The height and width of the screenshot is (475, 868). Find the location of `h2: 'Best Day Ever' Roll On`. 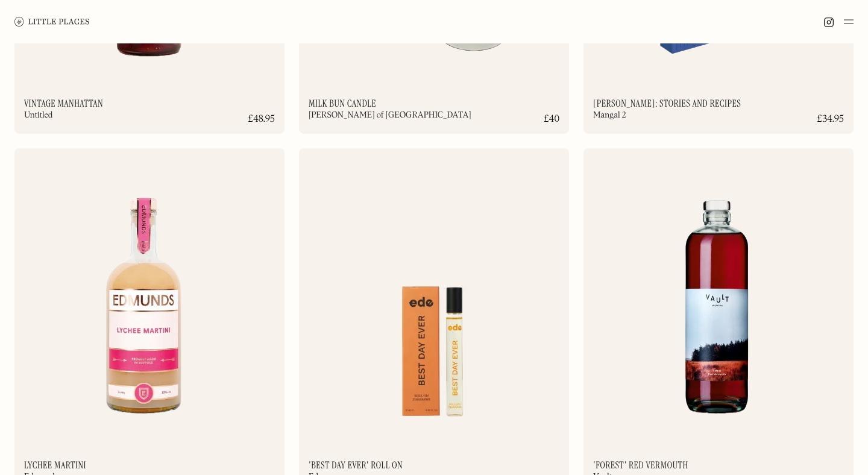

h2: 'Best Day Ever' Roll On is located at coordinates (356, 466).